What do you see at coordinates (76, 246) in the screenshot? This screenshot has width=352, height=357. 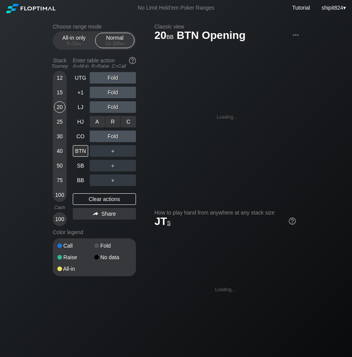 I see `div: Call` at bounding box center [76, 246].